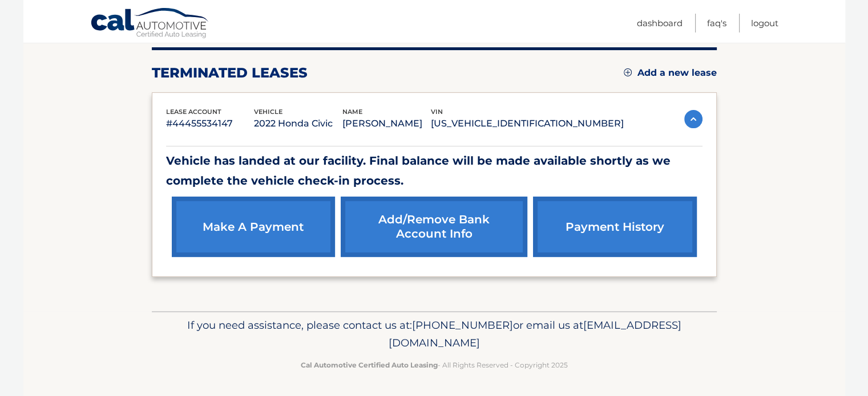 Image resolution: width=868 pixels, height=396 pixels. What do you see at coordinates (210, 124) in the screenshot?
I see `p: #44455534147` at bounding box center [210, 124].